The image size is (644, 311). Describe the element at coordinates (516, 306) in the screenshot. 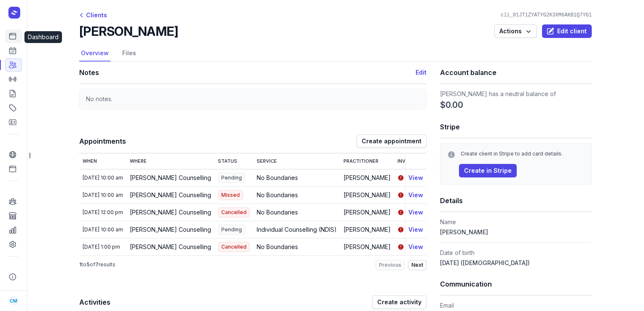

I see `dt: Email` at that location.